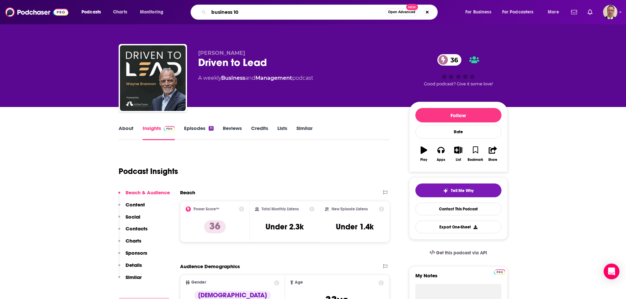  I want to click on a: 36, so click(449, 60).